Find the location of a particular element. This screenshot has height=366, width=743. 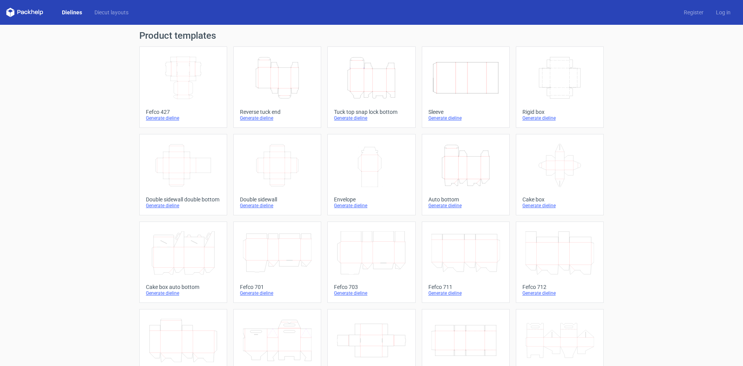

div: Double sidewall is located at coordinates (277, 199).